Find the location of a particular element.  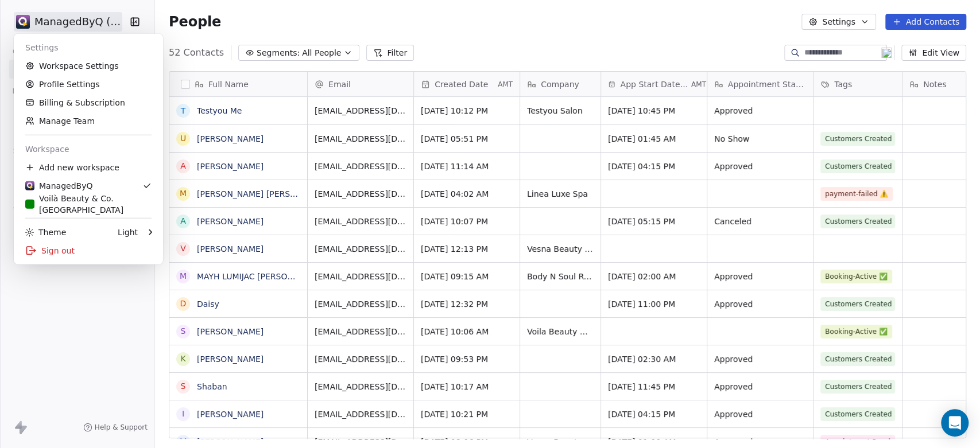

div: Light is located at coordinates (127, 232).